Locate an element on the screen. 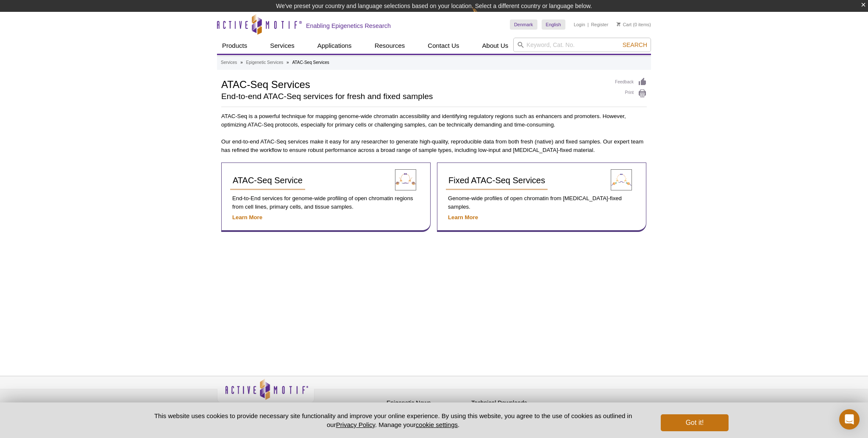  img: Active Motif, is located at coordinates (266, 393).